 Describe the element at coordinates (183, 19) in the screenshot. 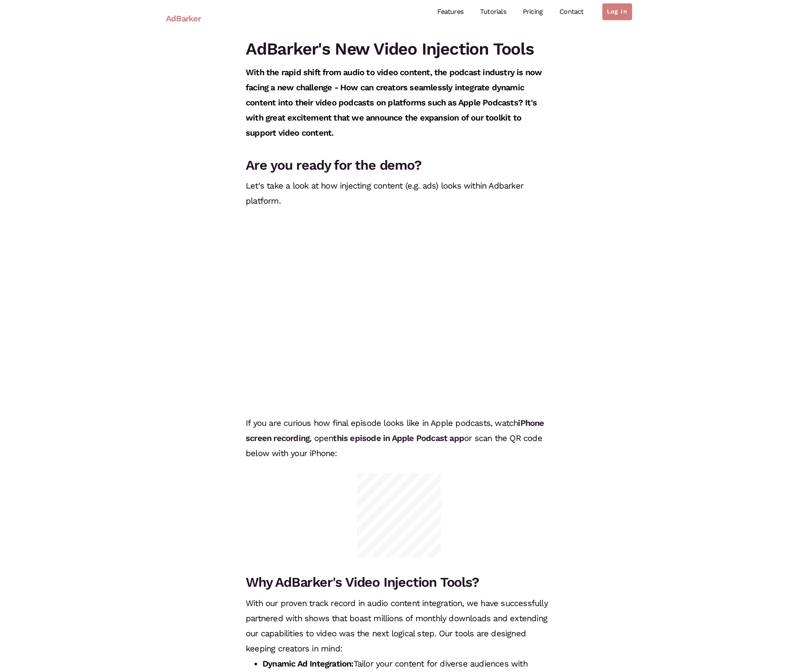

I see `a: AdBarker` at that location.